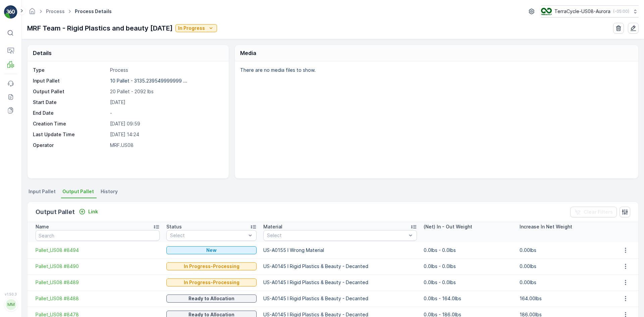  Describe the element at coordinates (273, 227) in the screenshot. I see `p: Material` at that location.